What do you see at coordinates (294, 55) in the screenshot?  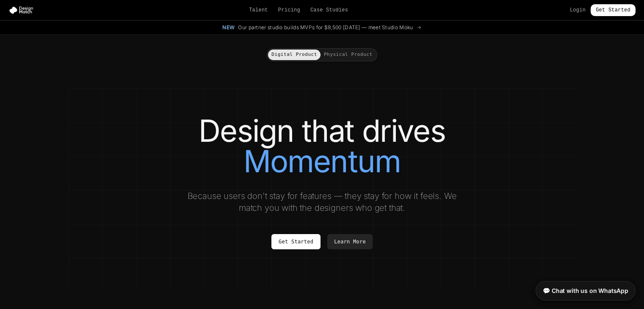 I see `button: Digital Product` at bounding box center [294, 55].